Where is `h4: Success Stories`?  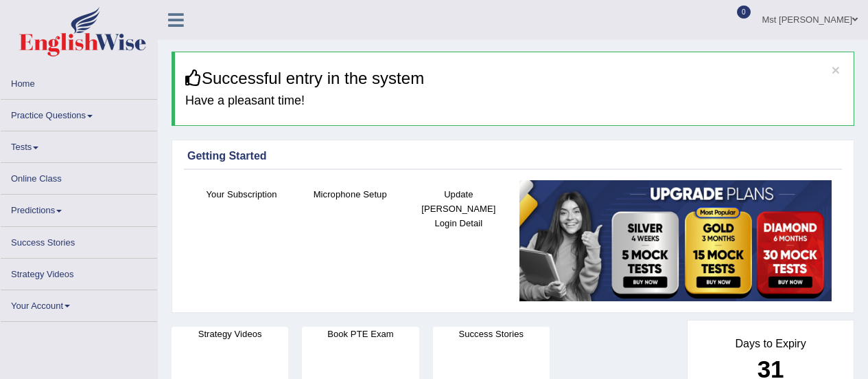
h4: Success Stories is located at coordinates (491, 334).